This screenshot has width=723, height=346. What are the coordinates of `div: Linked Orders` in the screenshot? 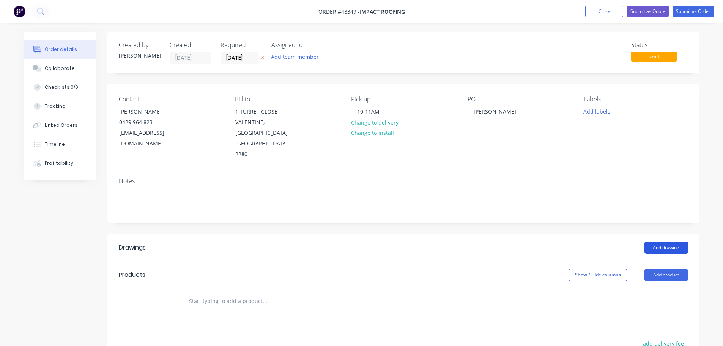 It's located at (61, 125).